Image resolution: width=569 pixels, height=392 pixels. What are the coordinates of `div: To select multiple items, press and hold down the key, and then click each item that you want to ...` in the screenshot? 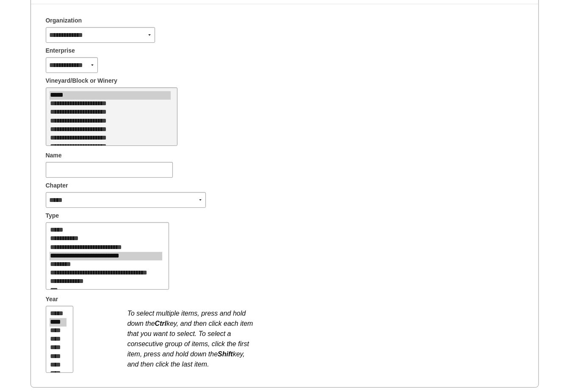 It's located at (191, 337).